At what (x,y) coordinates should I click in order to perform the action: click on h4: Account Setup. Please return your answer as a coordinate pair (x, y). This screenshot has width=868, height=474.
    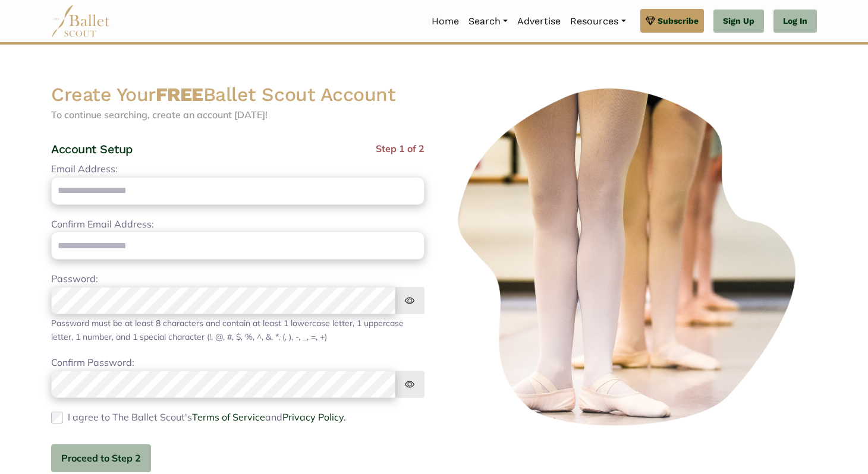
    Looking at the image, I should click on (92, 149).